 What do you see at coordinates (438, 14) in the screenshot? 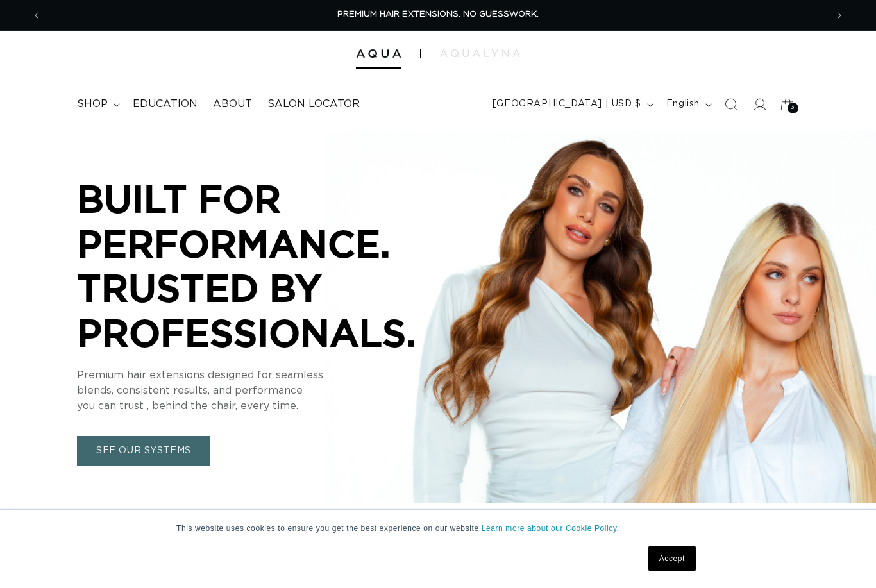
I see `span: PREMIUM HAIR EXTENSIONS. NO GUESSWORK.` at bounding box center [438, 14].